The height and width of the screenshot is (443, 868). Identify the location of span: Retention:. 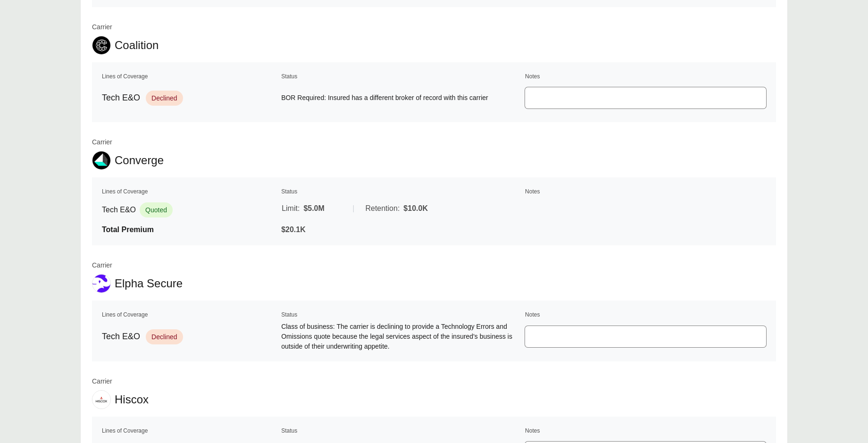
(382, 209).